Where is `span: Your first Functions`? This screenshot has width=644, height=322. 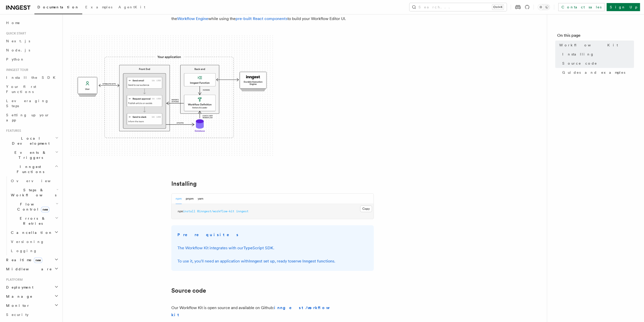 span: Your first Functions is located at coordinates (21, 89).